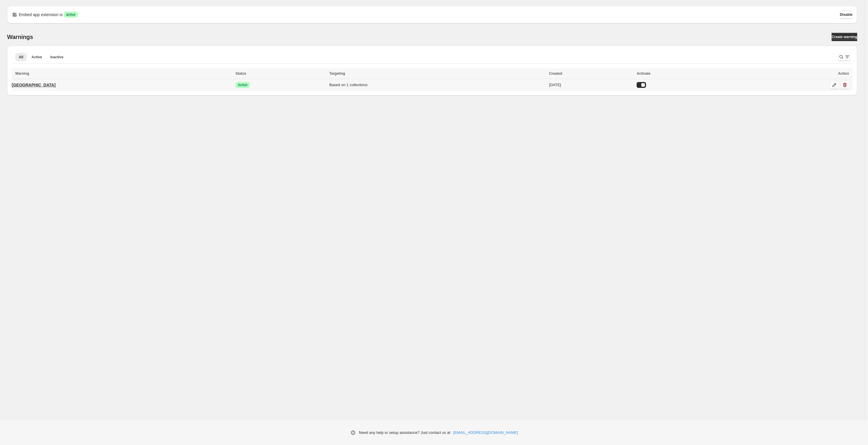 Image resolution: width=868 pixels, height=445 pixels. Describe the element at coordinates (41, 15) in the screenshot. I see `p: Embed app extension is` at that location.